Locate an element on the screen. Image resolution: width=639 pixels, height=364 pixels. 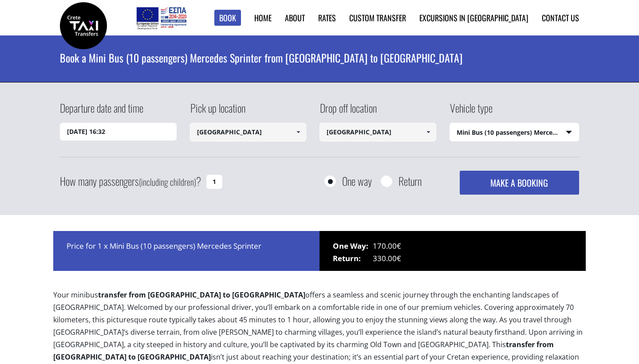
label: Drop off location is located at coordinates (348, 111).